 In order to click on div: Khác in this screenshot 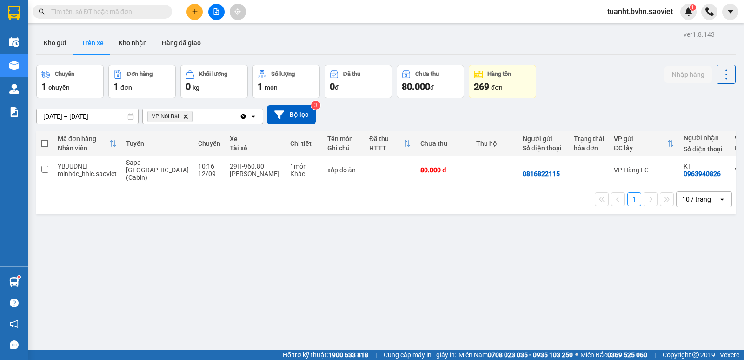, I will do `click(304, 173)`.